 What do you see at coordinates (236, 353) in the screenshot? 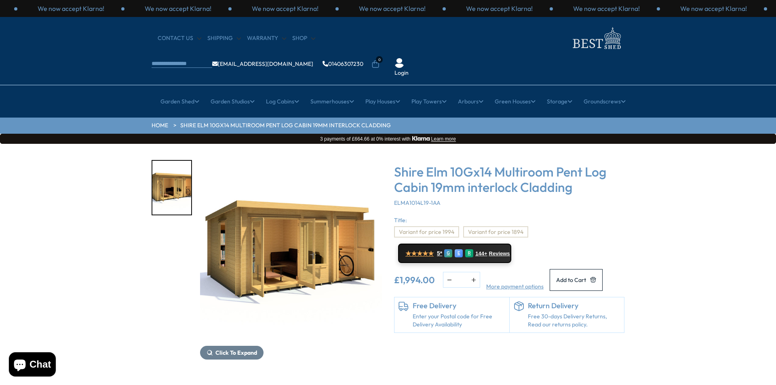
I see `span: Click To Expand` at bounding box center [236, 353].